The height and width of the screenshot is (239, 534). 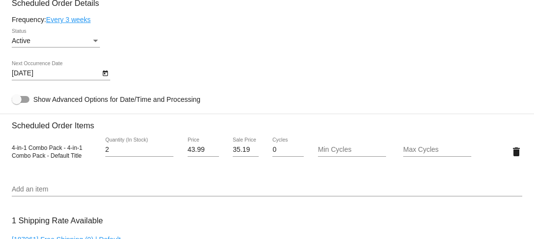 What do you see at coordinates (288, 150) in the screenshot?
I see `input: Cycles` at bounding box center [288, 150].